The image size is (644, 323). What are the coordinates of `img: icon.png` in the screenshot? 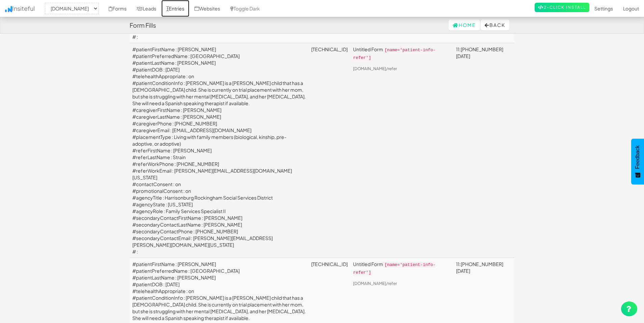 It's located at (8, 9).